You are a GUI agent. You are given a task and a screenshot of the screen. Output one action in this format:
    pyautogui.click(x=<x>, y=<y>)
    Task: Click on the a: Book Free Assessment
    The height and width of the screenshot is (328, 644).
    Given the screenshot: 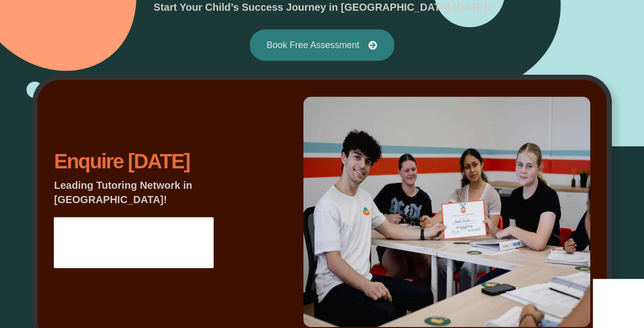 What is the action you would take?
    pyautogui.click(x=322, y=45)
    